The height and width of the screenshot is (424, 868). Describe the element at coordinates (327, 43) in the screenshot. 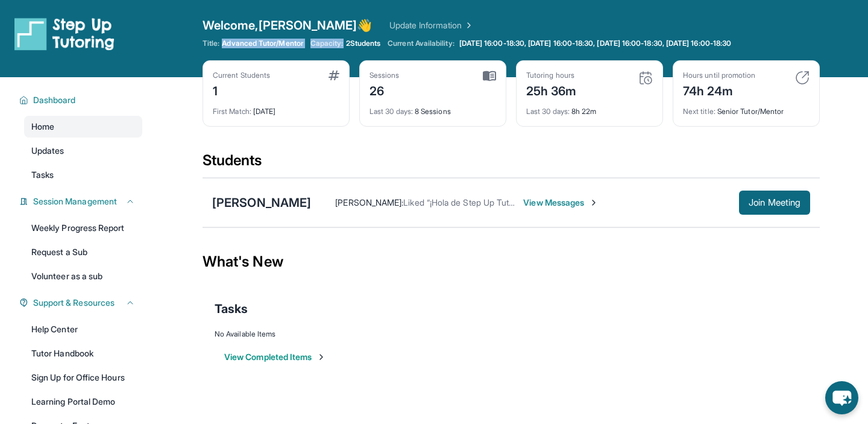

I see `span: Capacity:` at that location.